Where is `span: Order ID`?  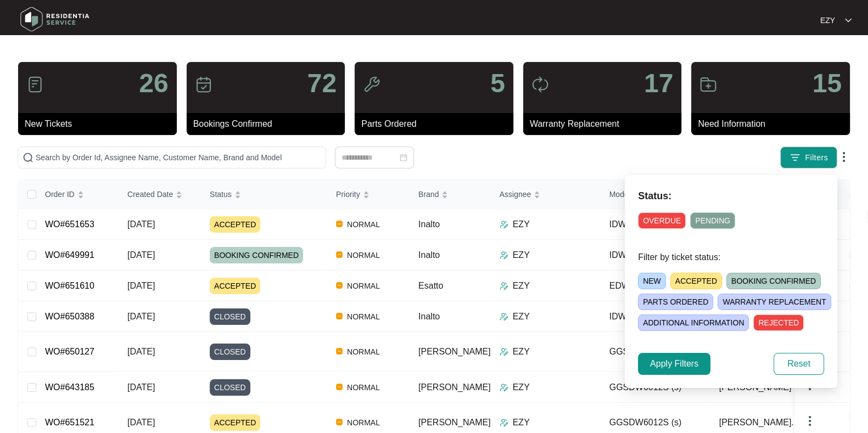 span: Order ID is located at coordinates (60, 194).